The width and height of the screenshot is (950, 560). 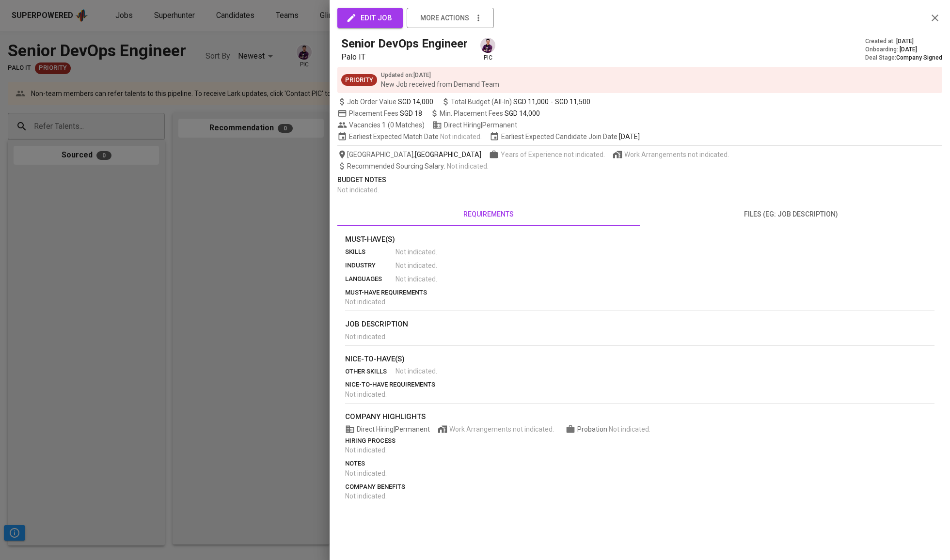 I want to click on h5: Senior DevOps Engineer, so click(x=405, y=44).